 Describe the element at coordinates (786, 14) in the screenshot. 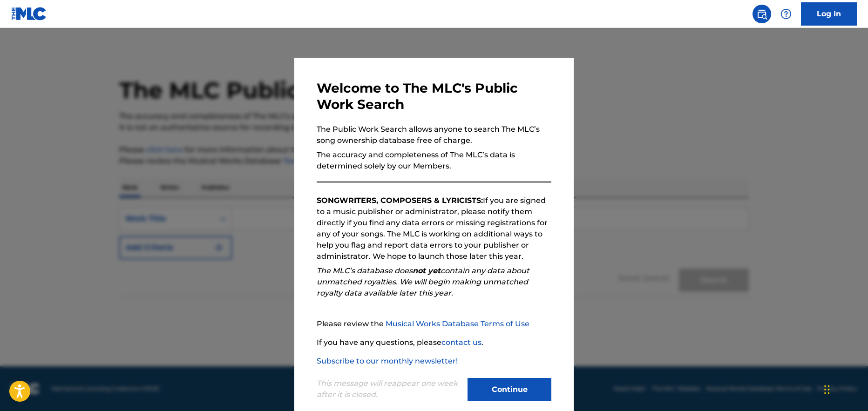

I see `div: Help` at that location.